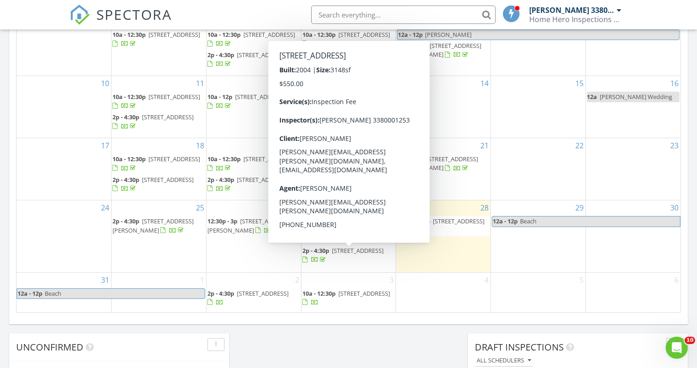  Describe the element at coordinates (485, 83) in the screenshot. I see `a: Go to August 14, 2025` at that location.